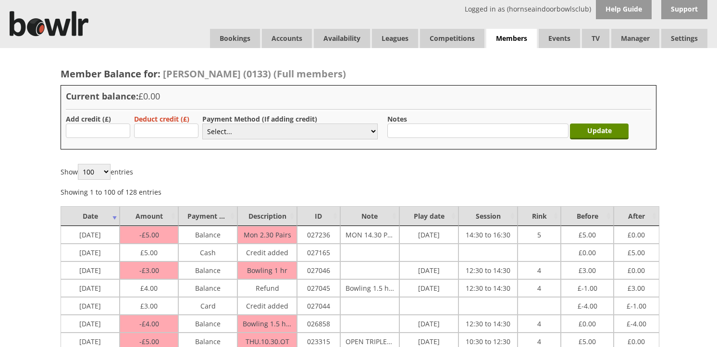  I want to click on td: After : activate to sort column ascending, so click(637, 216).